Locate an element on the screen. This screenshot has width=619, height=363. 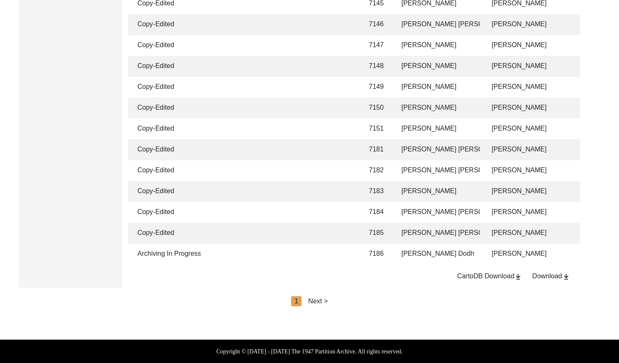
div: Next > is located at coordinates (318, 302).